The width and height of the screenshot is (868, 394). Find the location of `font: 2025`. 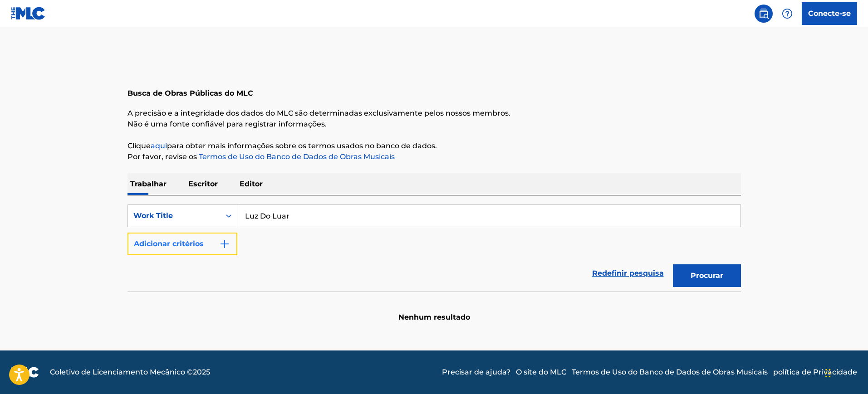

font: 2025 is located at coordinates (201, 372).